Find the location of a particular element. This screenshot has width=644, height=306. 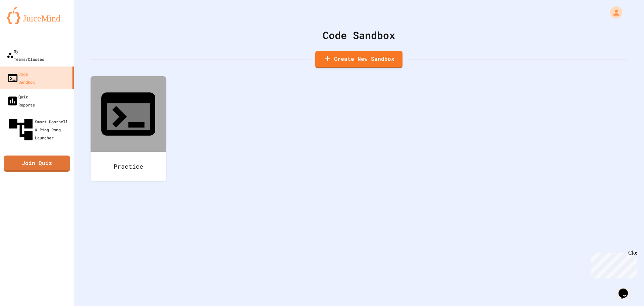

a: Create New Sandbox is located at coordinates (359, 59).